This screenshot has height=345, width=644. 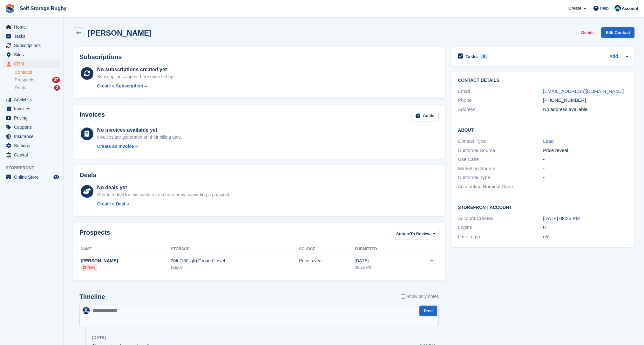 I want to click on div: Create a Deal, so click(x=111, y=204).